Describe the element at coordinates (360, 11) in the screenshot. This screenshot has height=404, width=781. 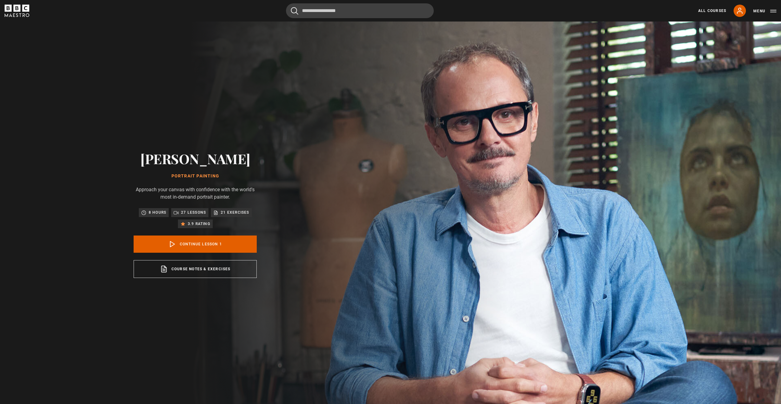
I see `input: Search` at that location.